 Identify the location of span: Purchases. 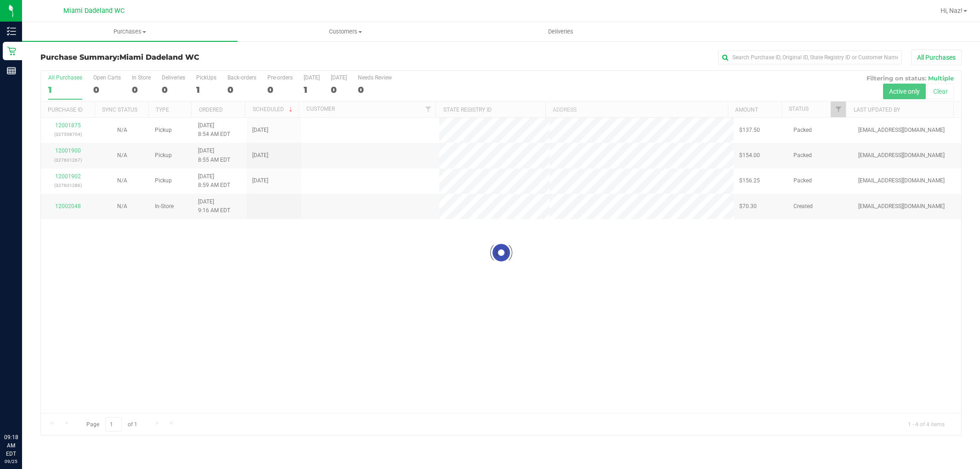
(129, 32).